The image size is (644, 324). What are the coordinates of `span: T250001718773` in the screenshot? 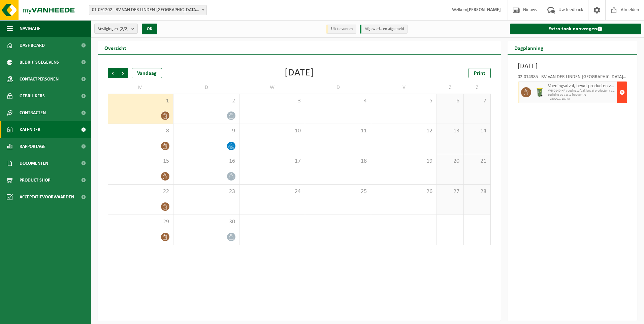 It's located at (581, 99).